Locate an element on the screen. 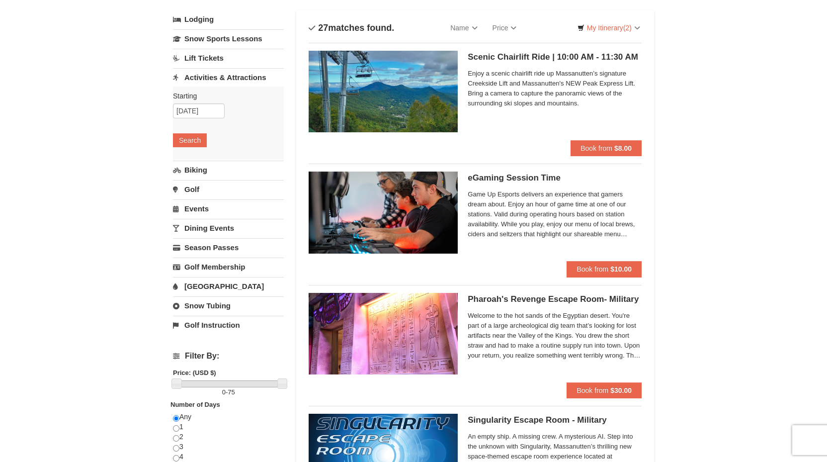 Image resolution: width=827 pixels, height=462 pixels. strong: Price: (USD $) is located at coordinates (194, 372).